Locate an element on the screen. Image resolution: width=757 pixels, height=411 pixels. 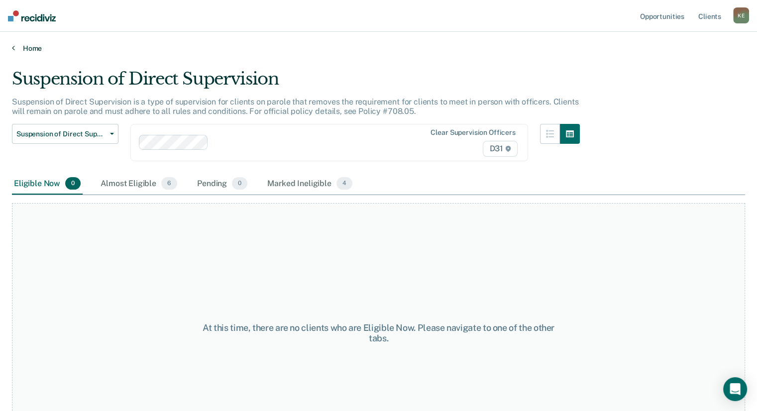
span: 4 is located at coordinates (345, 184).